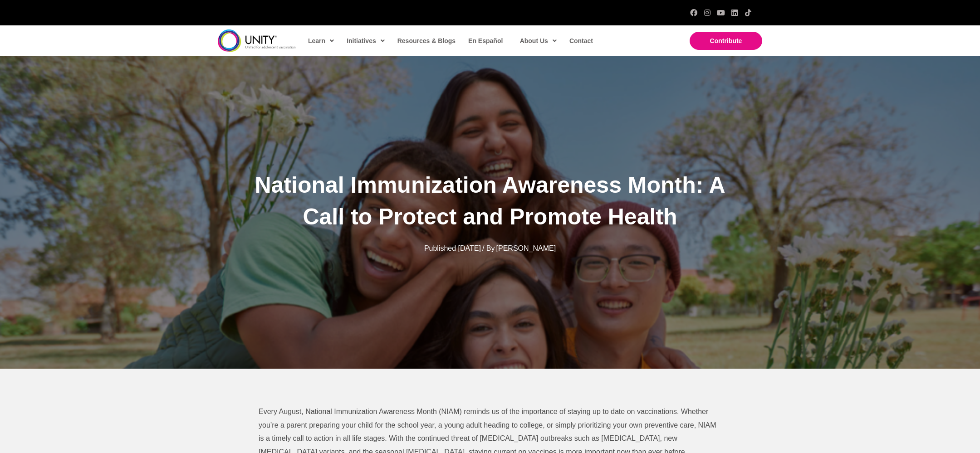 The height and width of the screenshot is (453, 980). Describe the element at coordinates (366, 41) in the screenshot. I see `span: Initiatives` at that location.